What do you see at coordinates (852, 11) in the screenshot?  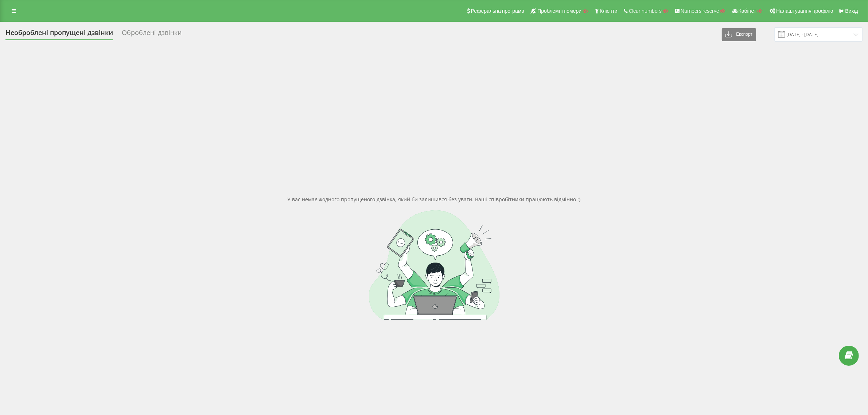 I see `span: Вихід` at bounding box center [852, 11].